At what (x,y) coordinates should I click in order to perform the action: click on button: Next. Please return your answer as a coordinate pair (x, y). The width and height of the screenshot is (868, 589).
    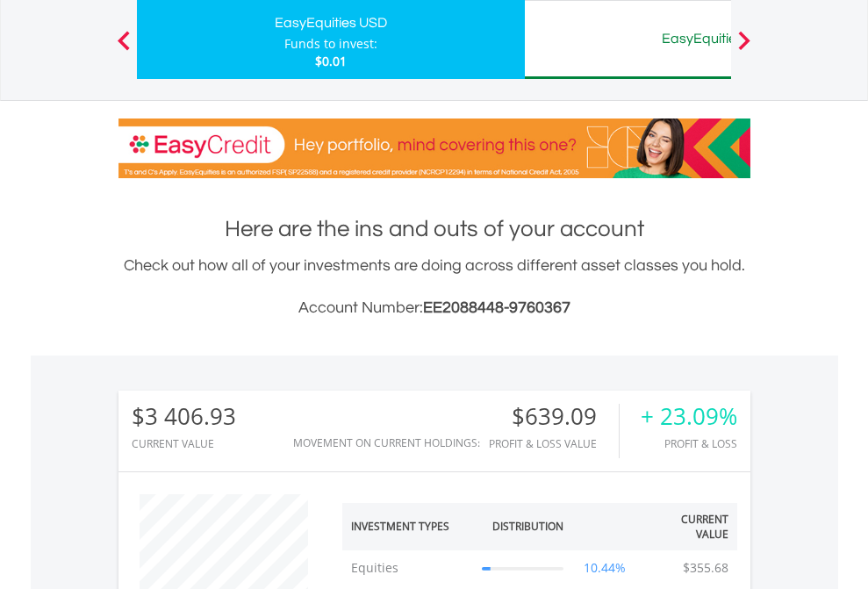
    Looking at the image, I should click on (745, 49).